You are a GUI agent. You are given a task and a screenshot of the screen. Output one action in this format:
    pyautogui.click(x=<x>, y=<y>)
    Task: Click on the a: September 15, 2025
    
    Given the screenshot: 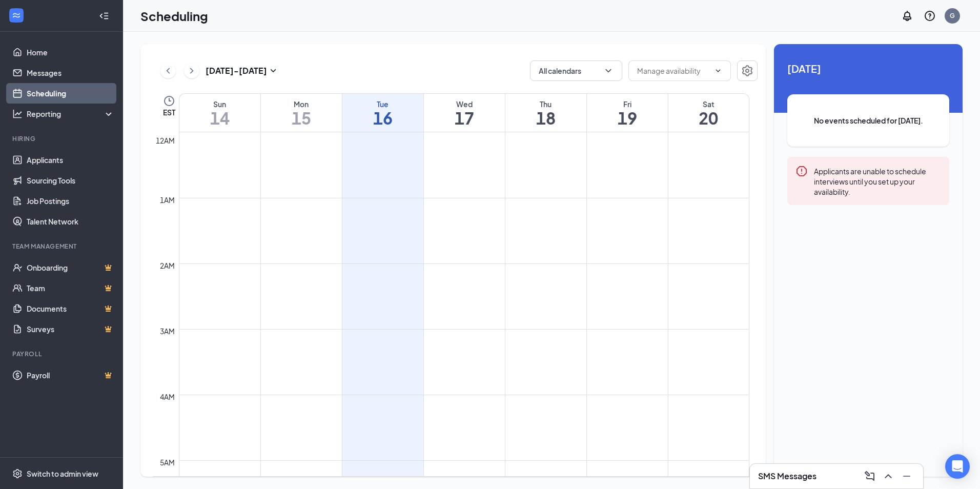 What is the action you would take?
    pyautogui.click(x=301, y=113)
    